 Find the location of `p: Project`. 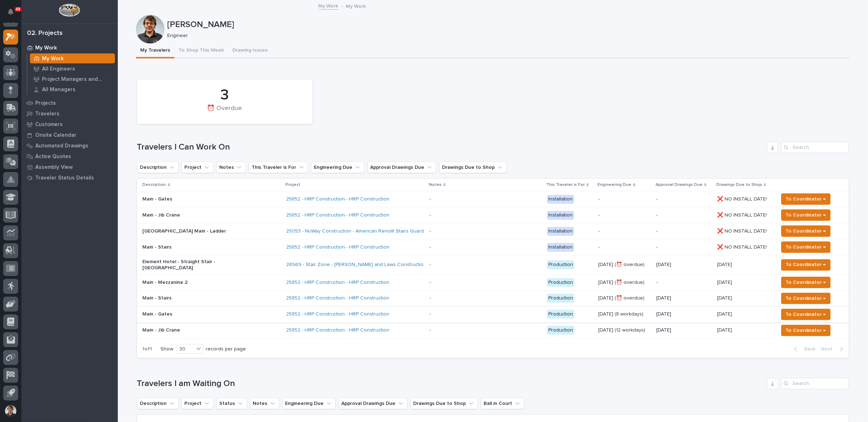

p: Project is located at coordinates (293, 185).